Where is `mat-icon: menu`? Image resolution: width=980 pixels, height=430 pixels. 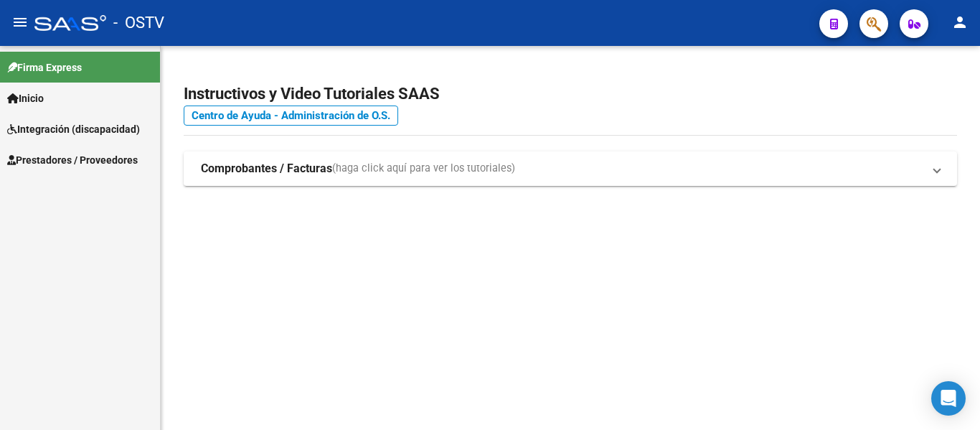
mat-icon: menu is located at coordinates (20, 22).